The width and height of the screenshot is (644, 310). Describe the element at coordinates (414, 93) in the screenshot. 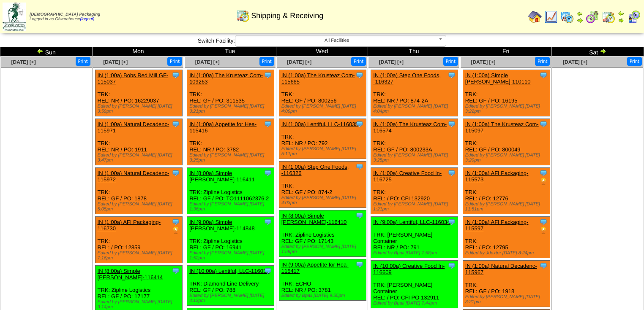

I see `div: TRK: REL: NR / PO: 874-2A` at that location.